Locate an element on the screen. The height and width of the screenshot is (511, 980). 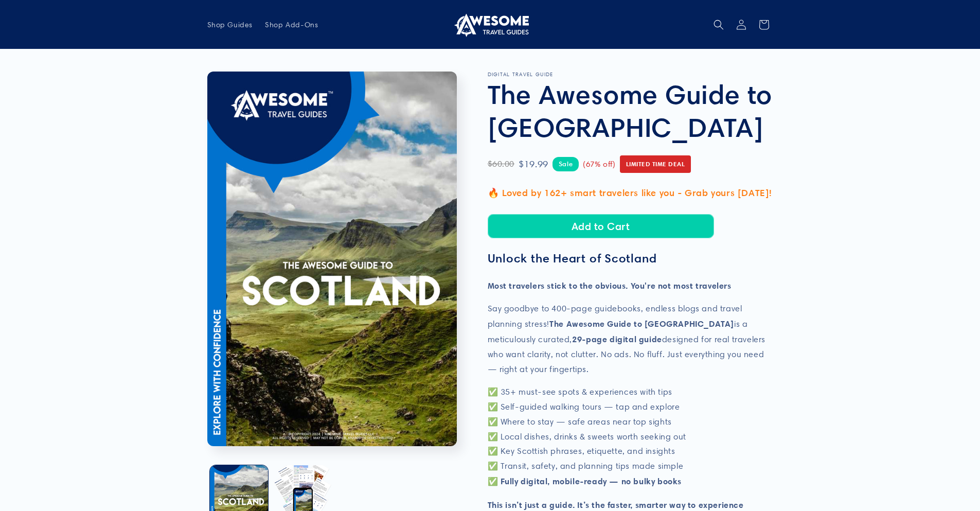
p: Say goodbye to 400-page guidebooks, endless blogs and travel planning stress! is a meticulously c... is located at coordinates (630, 339).